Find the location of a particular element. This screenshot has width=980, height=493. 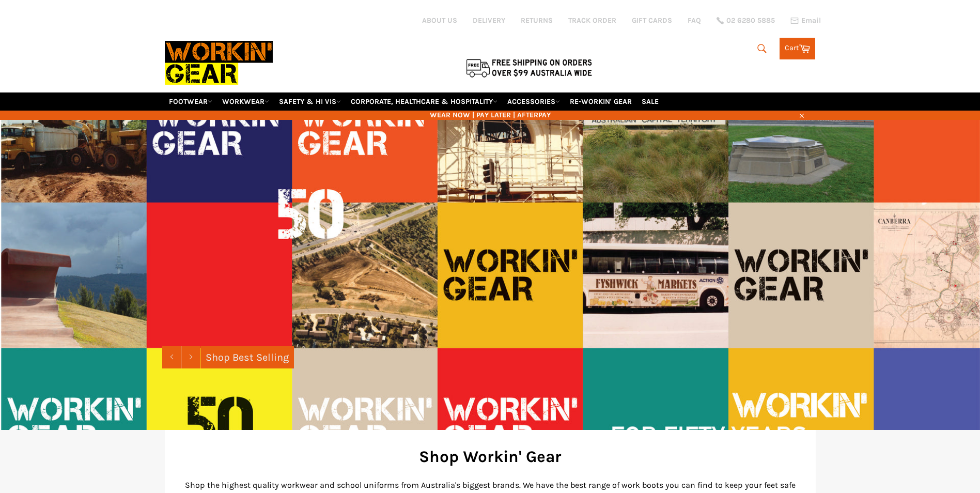

a: Shop Best Selling is located at coordinates (247, 357).